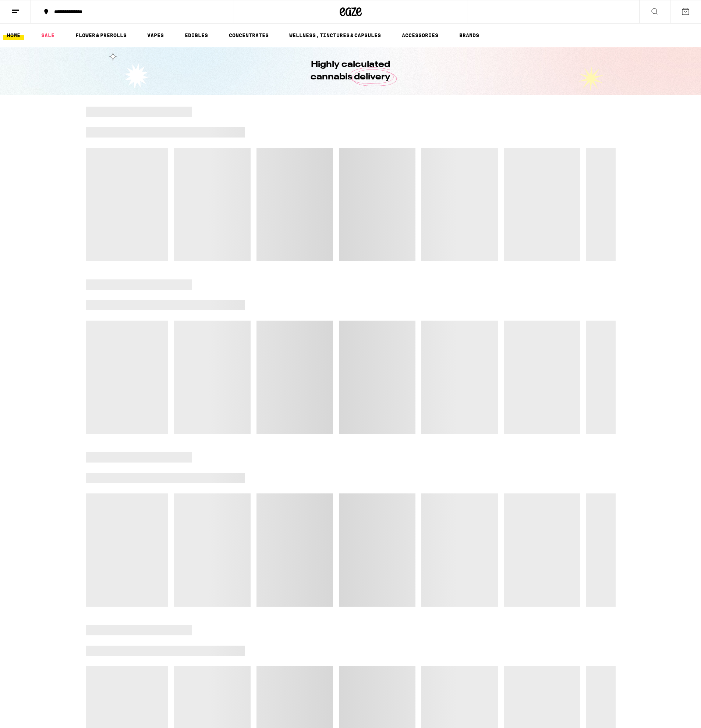  I want to click on a: BRANDS, so click(469, 35).